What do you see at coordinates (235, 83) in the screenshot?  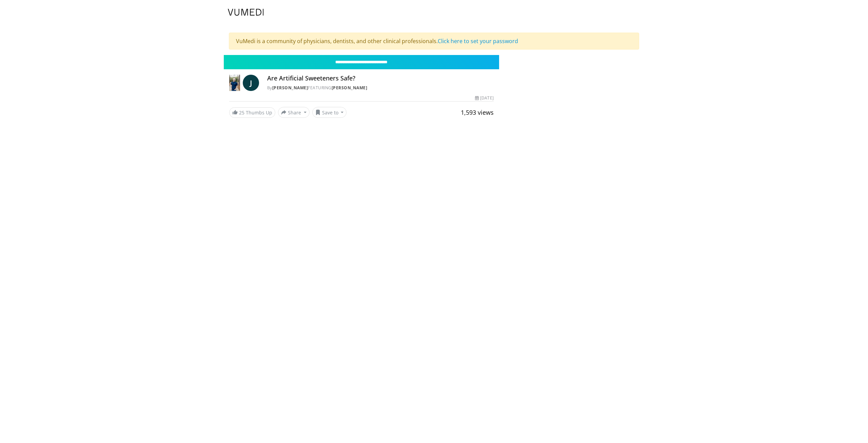 I see `img: Dr. Jordan Rennicke` at bounding box center [235, 83].